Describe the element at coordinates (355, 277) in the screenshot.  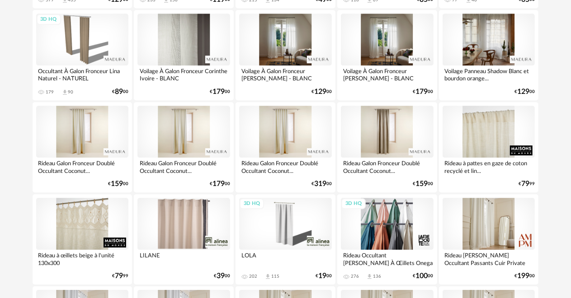
I see `div: 276` at that location.